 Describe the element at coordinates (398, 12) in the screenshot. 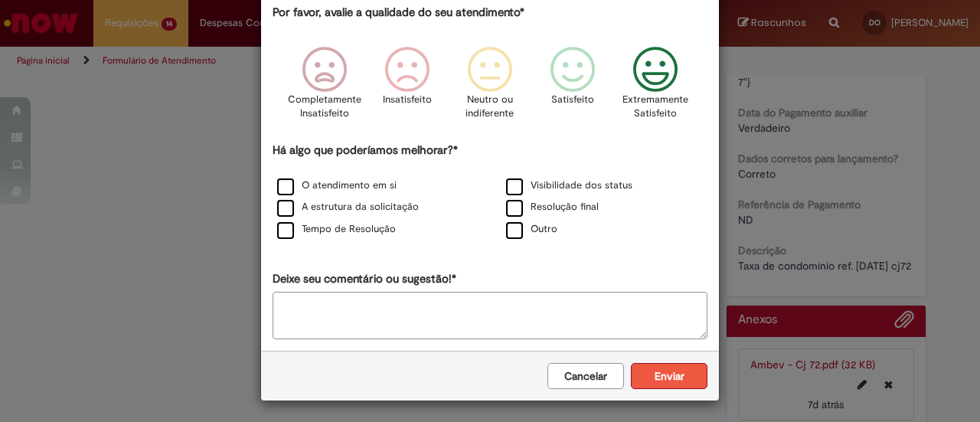

I see `label: Por favor, avalie a qualidade do seu atendimento*` at that location.